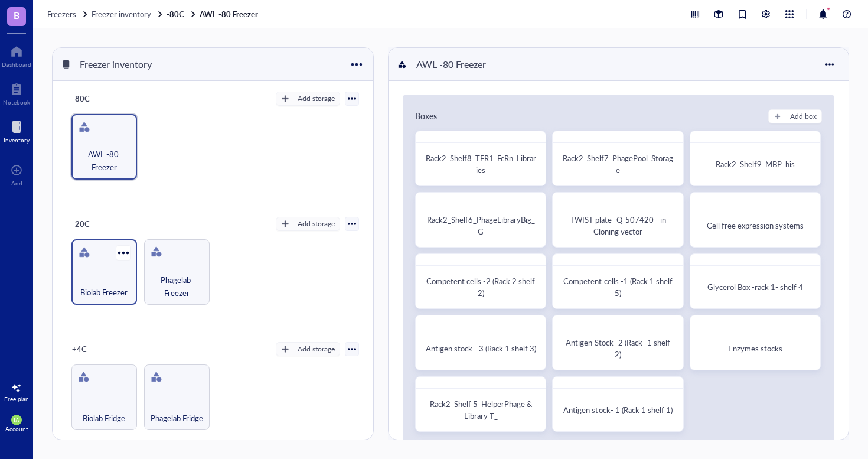  I want to click on a: -80CAWL -80 Freezer, so click(213, 15).